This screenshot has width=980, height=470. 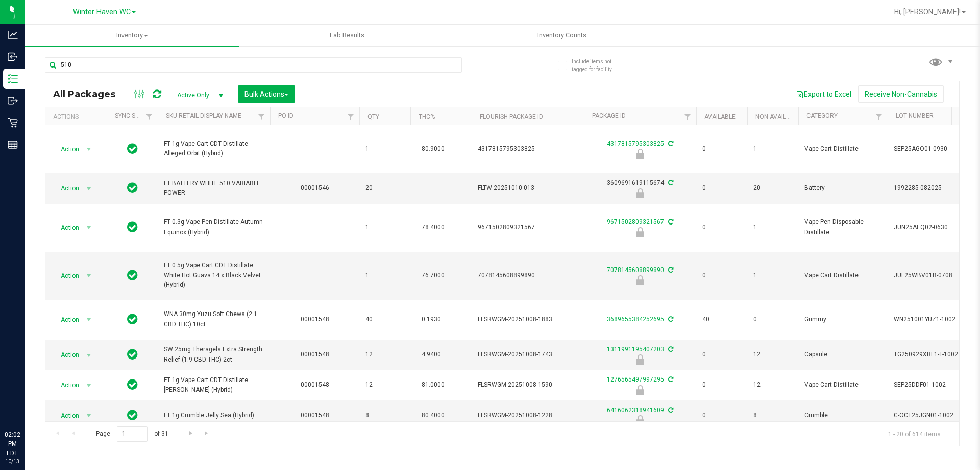 I want to click on span: Gummy, so click(x=843, y=319).